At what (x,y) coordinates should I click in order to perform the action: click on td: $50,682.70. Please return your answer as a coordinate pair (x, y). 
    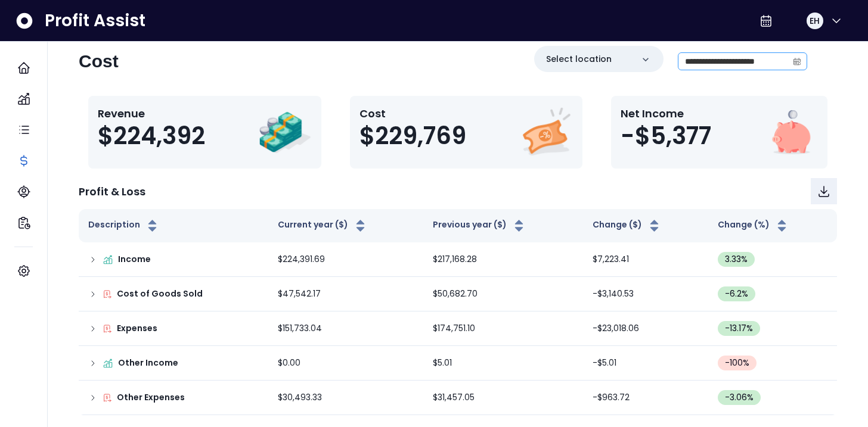
    Looking at the image, I should click on (503, 294).